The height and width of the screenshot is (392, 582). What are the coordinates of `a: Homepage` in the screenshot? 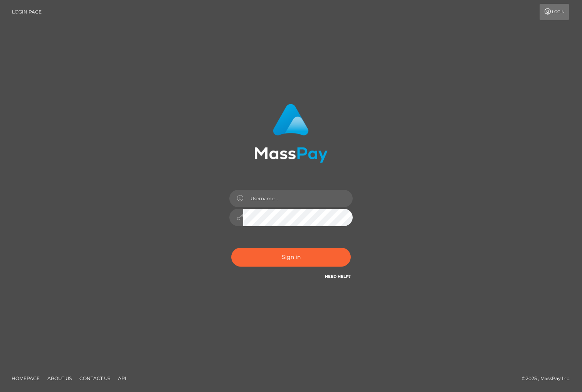 It's located at (26, 378).